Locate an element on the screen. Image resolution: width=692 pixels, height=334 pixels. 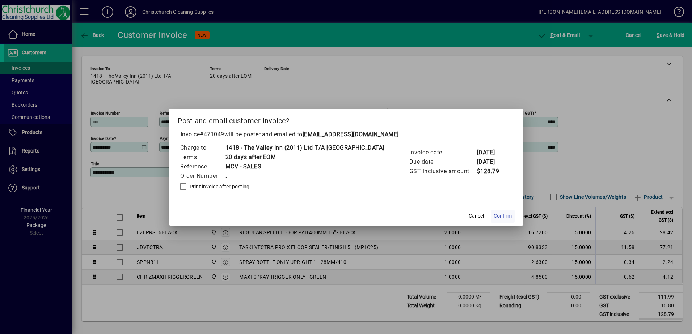
td: Reference is located at coordinates (202, 167).